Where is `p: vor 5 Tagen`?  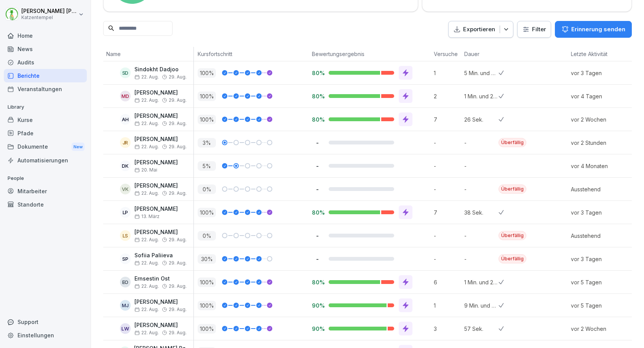 p: vor 5 Tagen is located at coordinates (597, 282).